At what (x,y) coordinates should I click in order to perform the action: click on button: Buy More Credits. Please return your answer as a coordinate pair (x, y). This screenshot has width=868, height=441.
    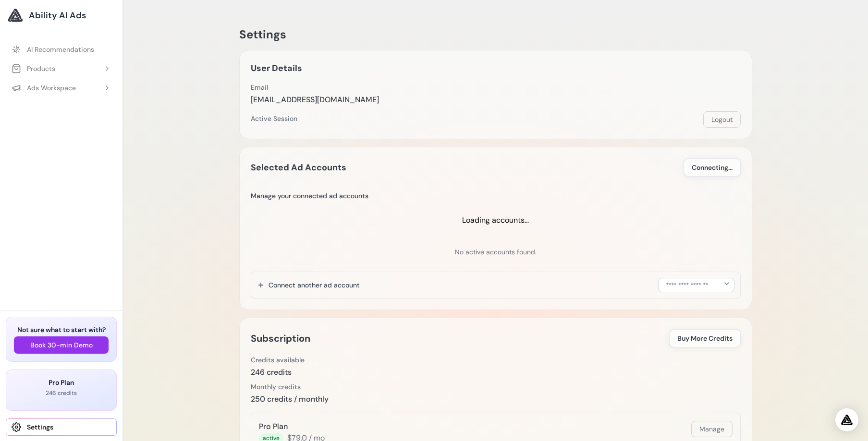
    Looking at the image, I should click on (705, 339).